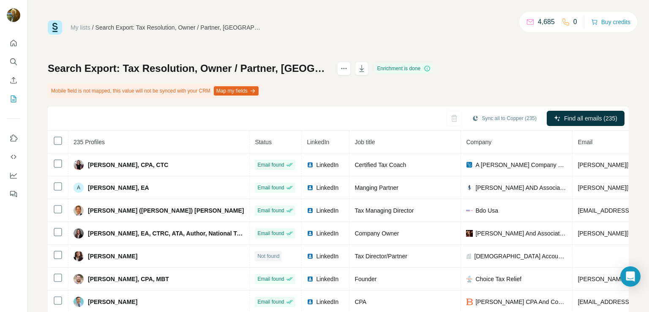 This screenshot has height=312, width=649. Describe the element at coordinates (376, 233) in the screenshot. I see `span: Company Owner` at that location.